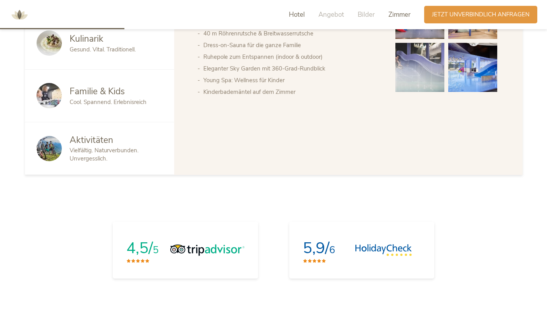 The width and height of the screenshot is (547, 312). What do you see at coordinates (292, 68) in the screenshot?
I see `li: Eleganter Sky Garden mit 360-Grad-Rundblick` at bounding box center [292, 68].